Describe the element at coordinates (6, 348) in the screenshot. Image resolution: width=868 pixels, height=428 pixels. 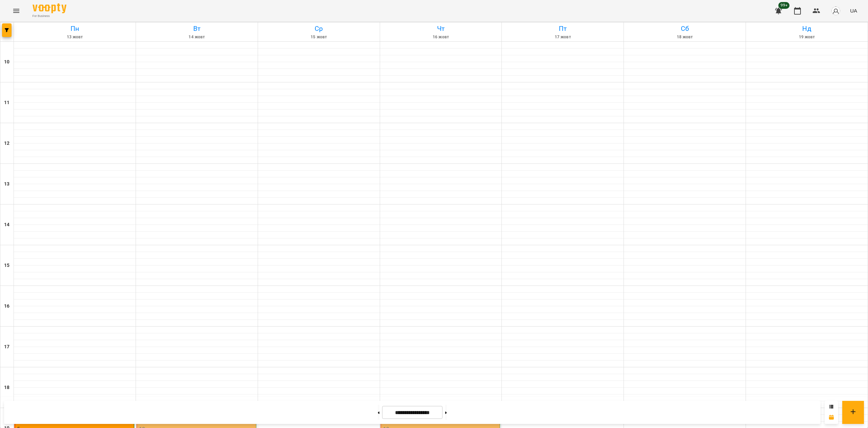
I see `h6: 17` at that location.